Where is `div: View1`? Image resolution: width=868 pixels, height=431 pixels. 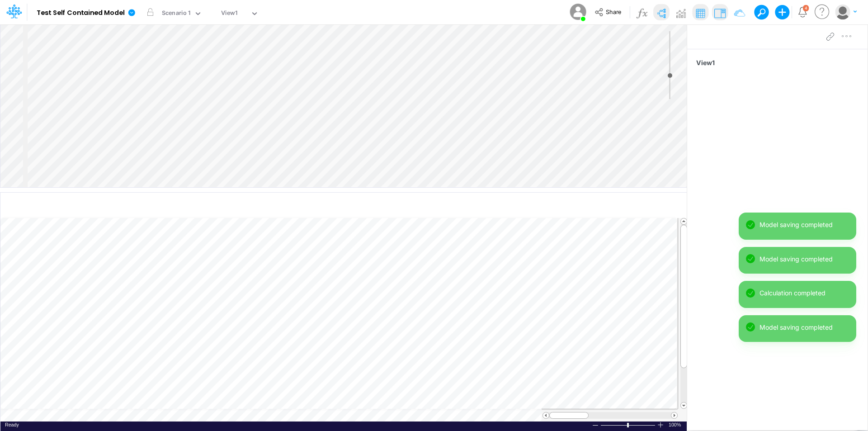
div: View1 is located at coordinates (229, 14).